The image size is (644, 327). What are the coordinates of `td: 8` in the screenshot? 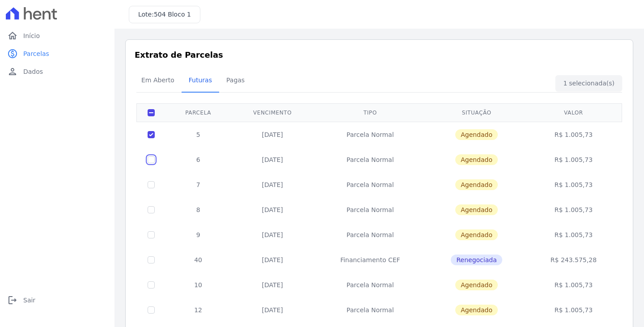 It's located at (198, 210).